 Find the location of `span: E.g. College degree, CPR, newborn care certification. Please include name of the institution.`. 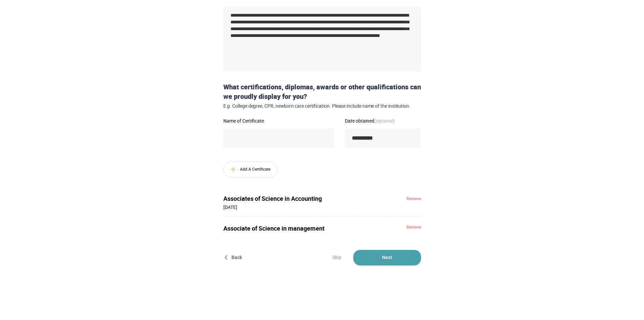

span: E.g. College degree, CPR, newborn care certification. Please include name of the institution. is located at coordinates (322, 106).